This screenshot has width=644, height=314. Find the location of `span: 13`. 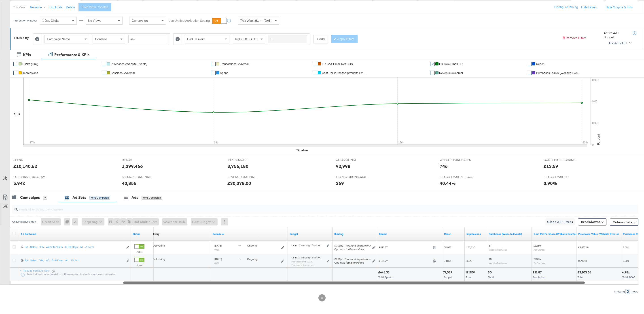

span: 13 is located at coordinates (490, 259).